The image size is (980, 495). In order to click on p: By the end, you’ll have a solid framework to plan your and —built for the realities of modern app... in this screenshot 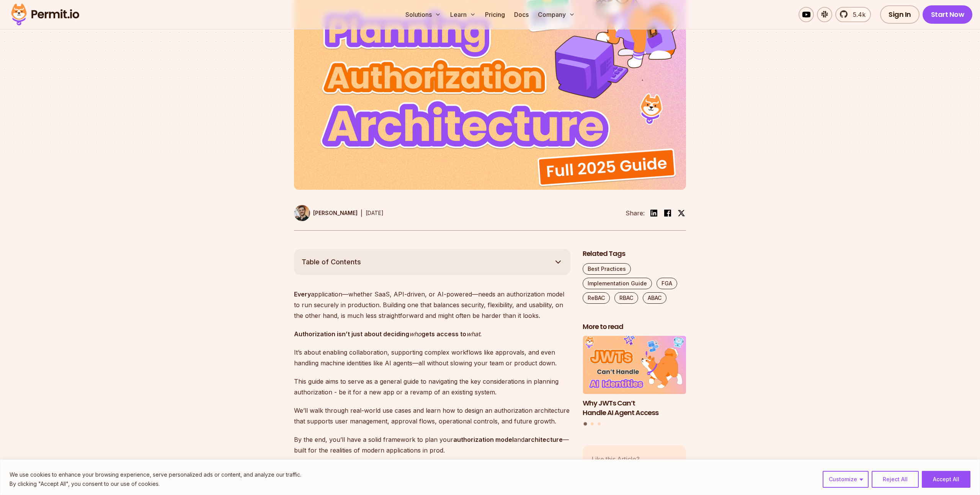, I will do `click(432, 445)`.